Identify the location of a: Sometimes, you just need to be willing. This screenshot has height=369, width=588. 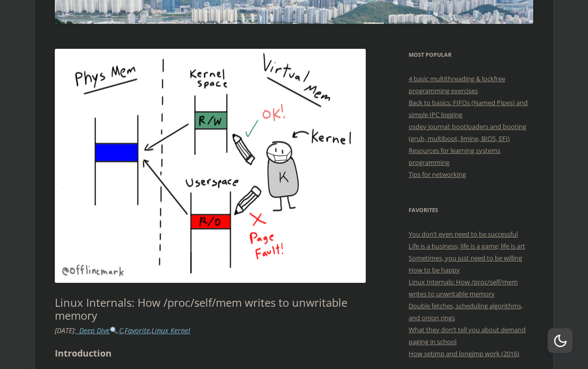
(465, 258).